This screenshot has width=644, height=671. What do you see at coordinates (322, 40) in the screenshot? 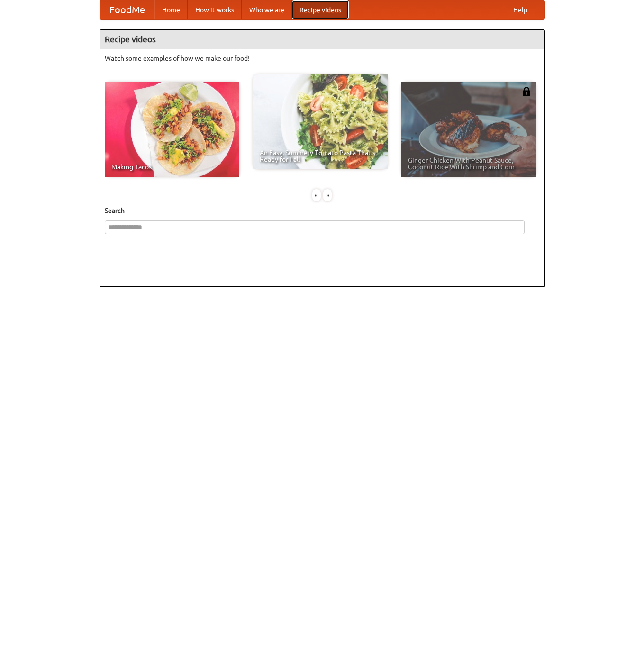
I see `h4: Recipe videos` at bounding box center [322, 40].